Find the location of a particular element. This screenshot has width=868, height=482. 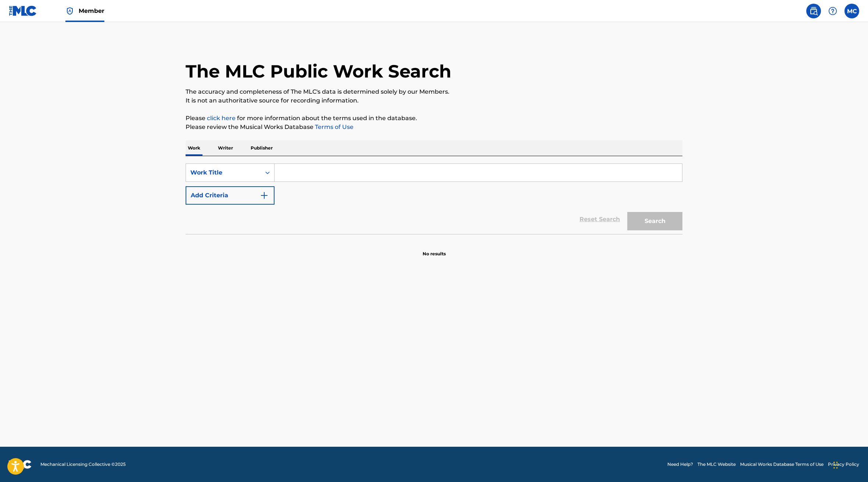

div: Help is located at coordinates (833, 11).